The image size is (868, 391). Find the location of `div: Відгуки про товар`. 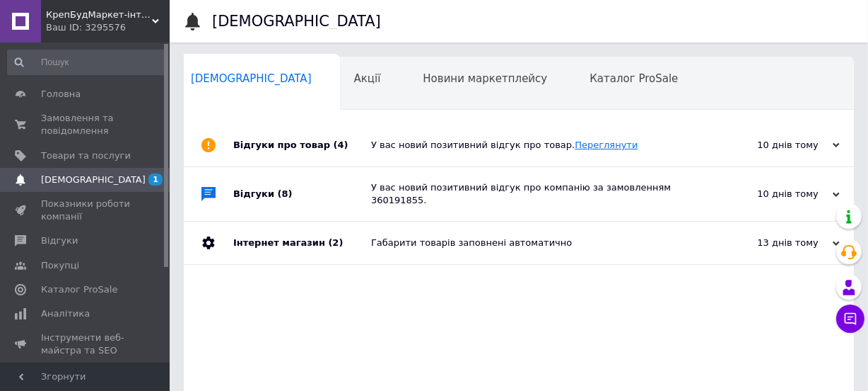

div: Відгуки про товар is located at coordinates (302, 145).